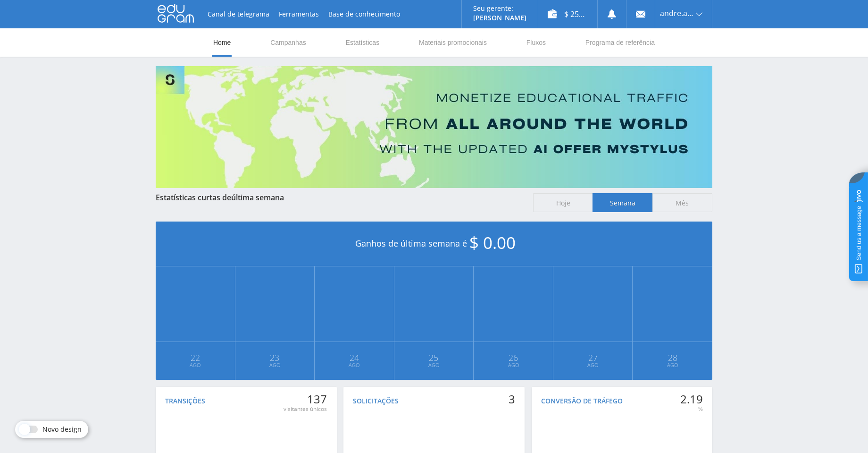 Image resolution: width=868 pixels, height=453 pixels. I want to click on span: Novo design, so click(62, 429).